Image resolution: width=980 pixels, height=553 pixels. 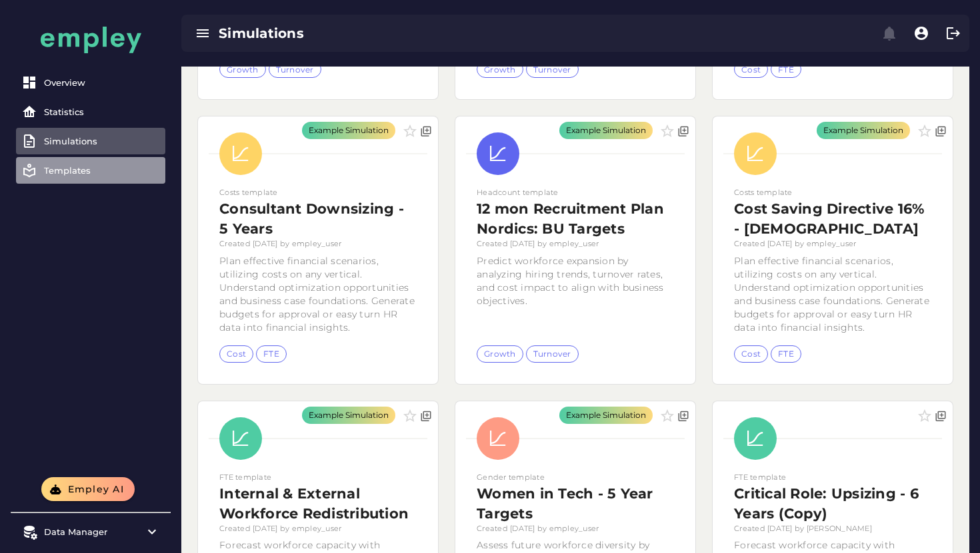 What do you see at coordinates (91, 171) in the screenshot?
I see `a: Templates` at bounding box center [91, 171].